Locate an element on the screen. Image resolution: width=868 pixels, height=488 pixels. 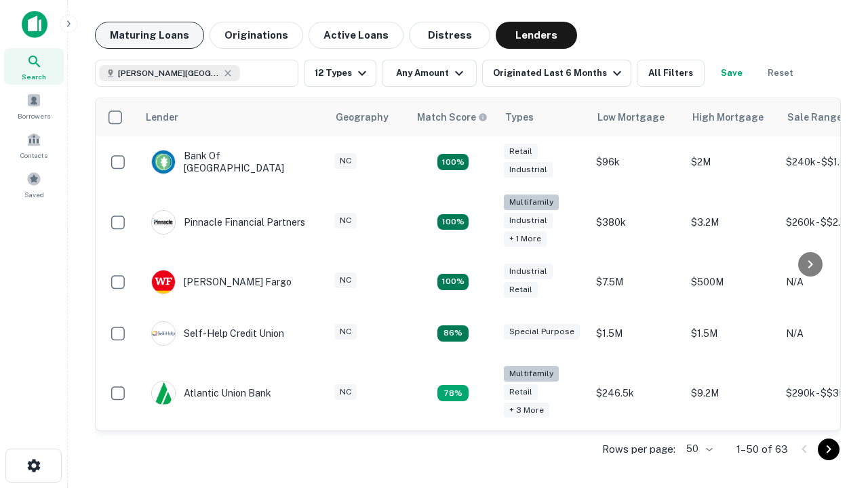
div: + 1 more is located at coordinates (525, 239).